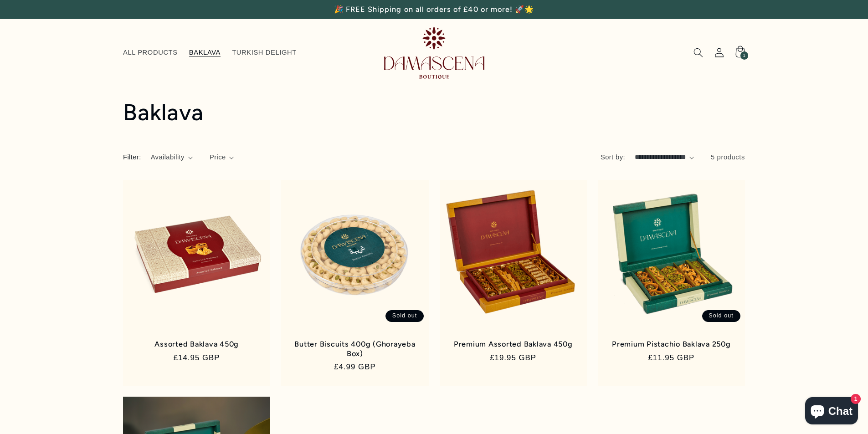 The height and width of the screenshot is (434, 868). I want to click on a: TURKISH DELIGHT, so click(265, 53).